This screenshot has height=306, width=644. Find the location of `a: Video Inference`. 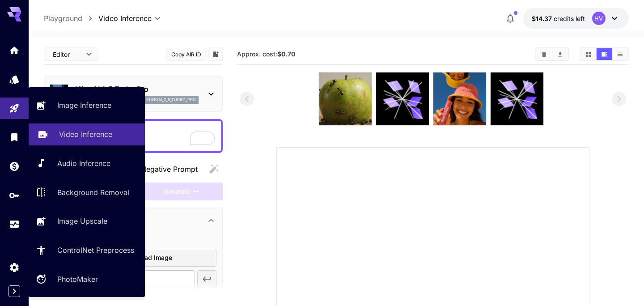

a: Video Inference is located at coordinates (87, 134).